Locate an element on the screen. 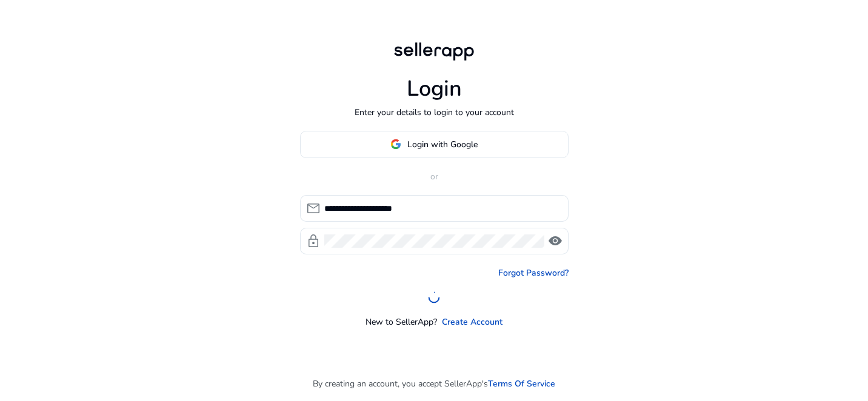 The width and height of the screenshot is (868, 401). a: Terms Of Service is located at coordinates (521, 383).